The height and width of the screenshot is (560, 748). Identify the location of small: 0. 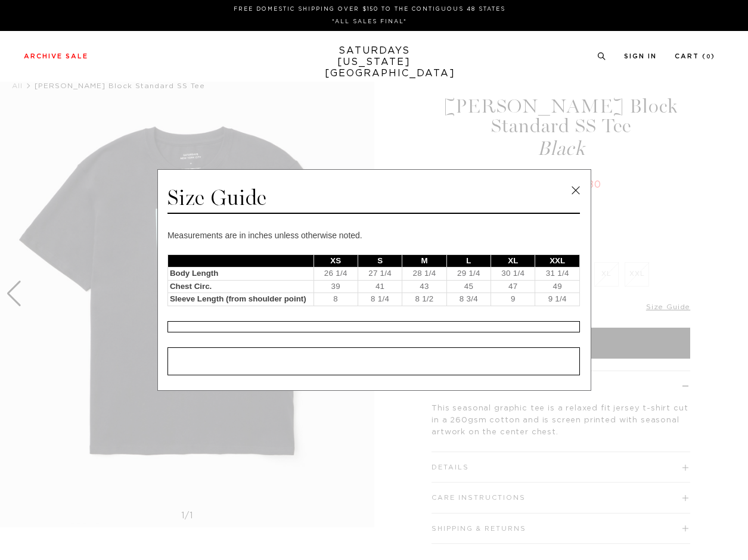
(709, 57).